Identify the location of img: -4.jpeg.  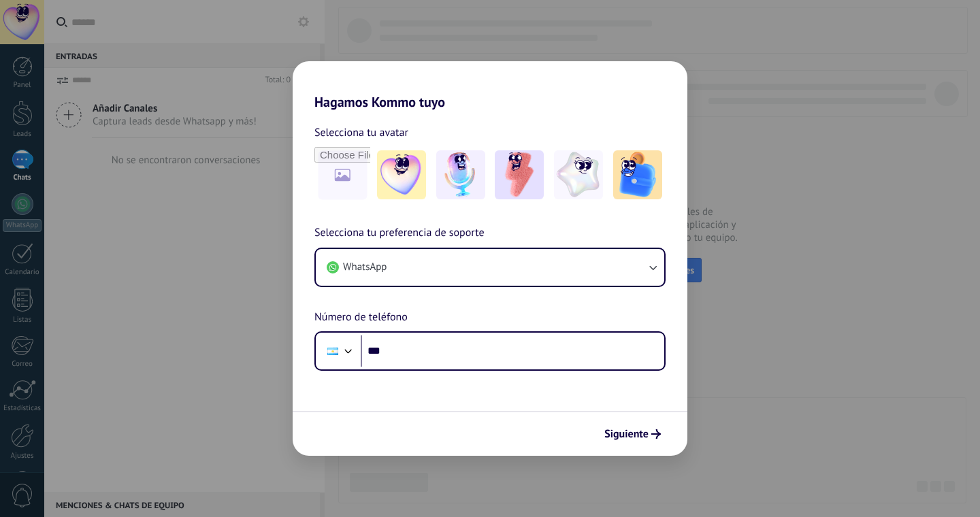
(579, 175).